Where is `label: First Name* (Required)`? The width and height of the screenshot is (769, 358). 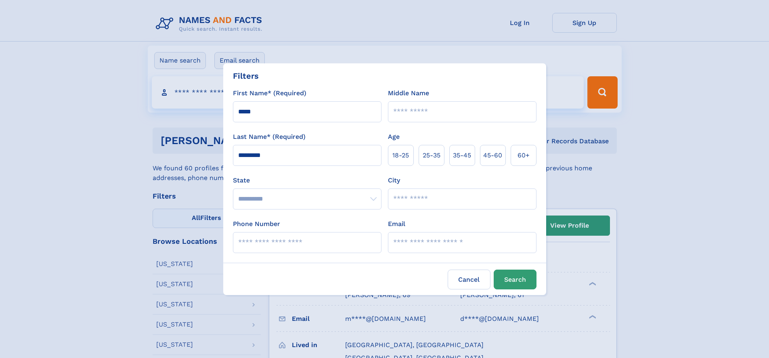 label: First Name* (Required) is located at coordinates (270, 93).